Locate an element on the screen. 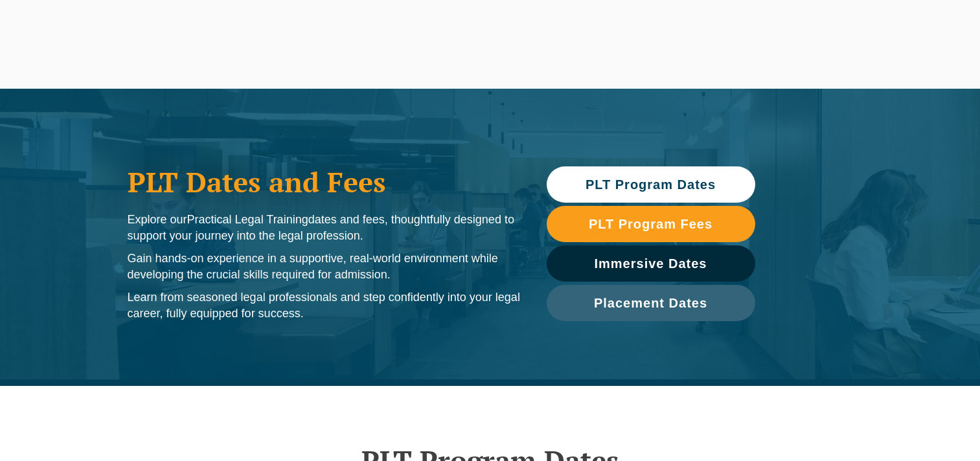 The image size is (980, 461). span: PLT Program Fees is located at coordinates (650, 224).